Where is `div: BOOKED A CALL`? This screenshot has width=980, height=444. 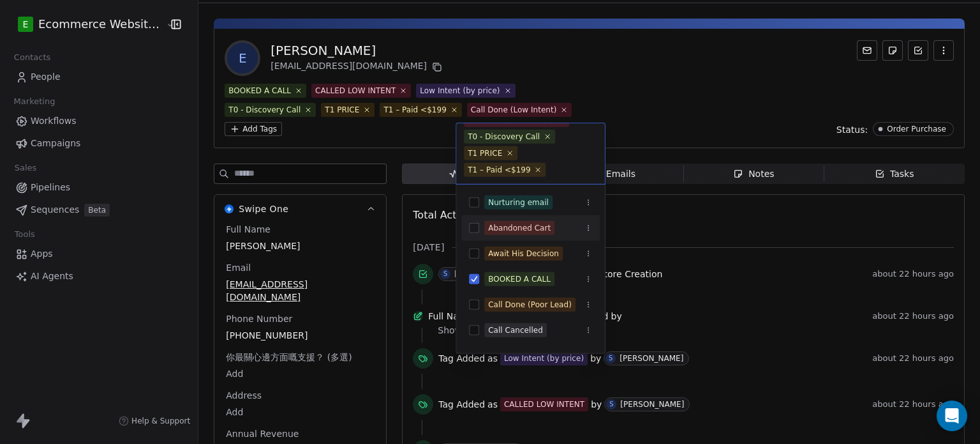
div: BOOKED A CALL is located at coordinates (520, 279).